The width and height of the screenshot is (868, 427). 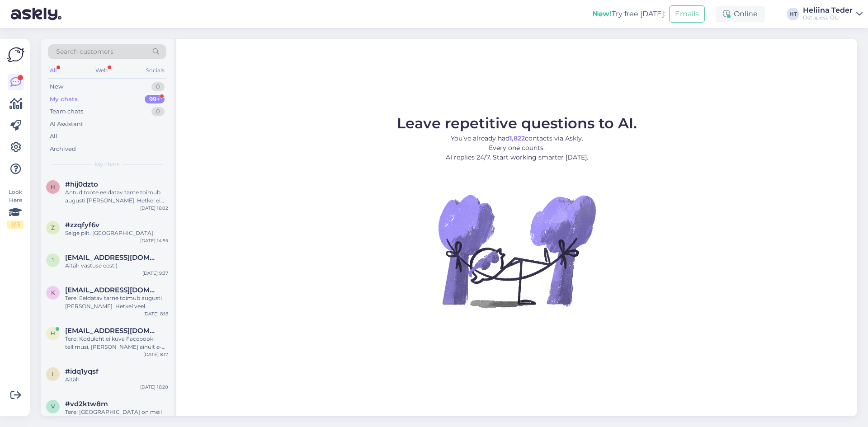 I want to click on div: HT, so click(x=793, y=14).